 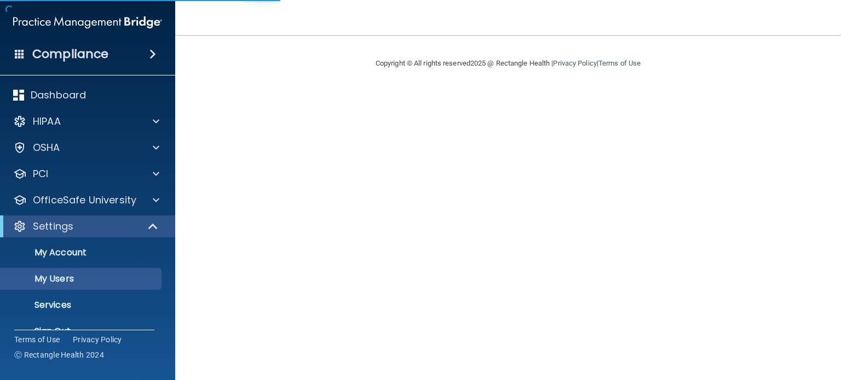 What do you see at coordinates (86, 200) in the screenshot?
I see `a: OfficeSafe University` at bounding box center [86, 200].